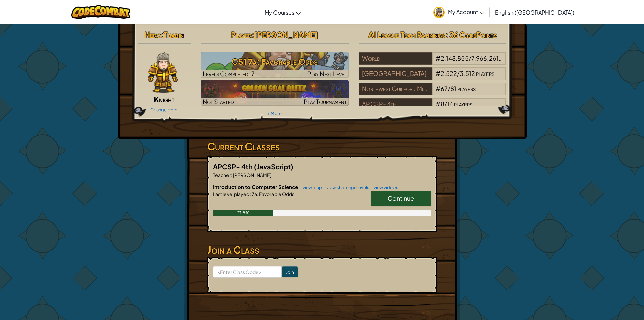 The image size is (644, 320). Describe the element at coordinates (454, 58) in the screenshot. I see `span: 2,148,855` at that location.